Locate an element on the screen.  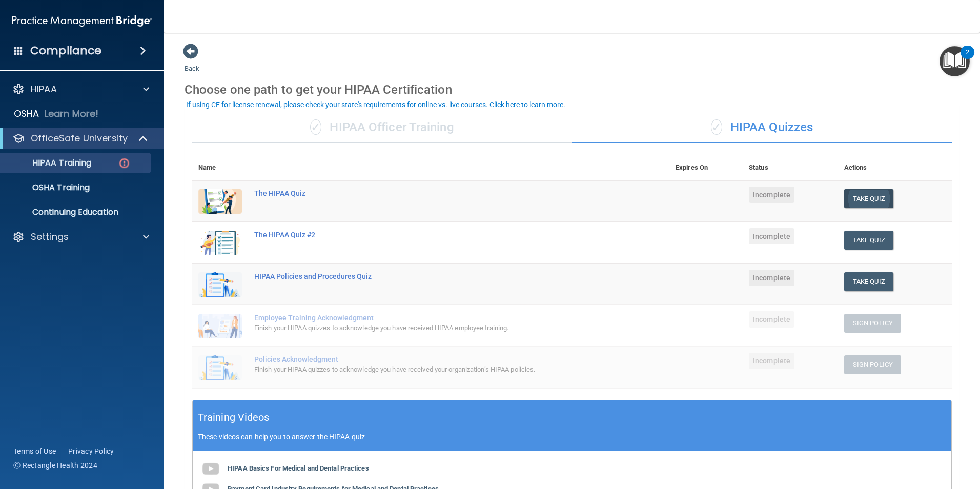
th: Status is located at coordinates (790, 167).